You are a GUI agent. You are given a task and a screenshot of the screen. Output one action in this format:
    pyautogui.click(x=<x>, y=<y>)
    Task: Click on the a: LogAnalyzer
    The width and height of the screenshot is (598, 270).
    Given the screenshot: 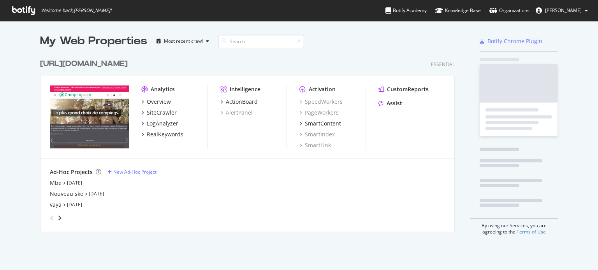 What is the action you would take?
    pyautogui.click(x=160, y=124)
    